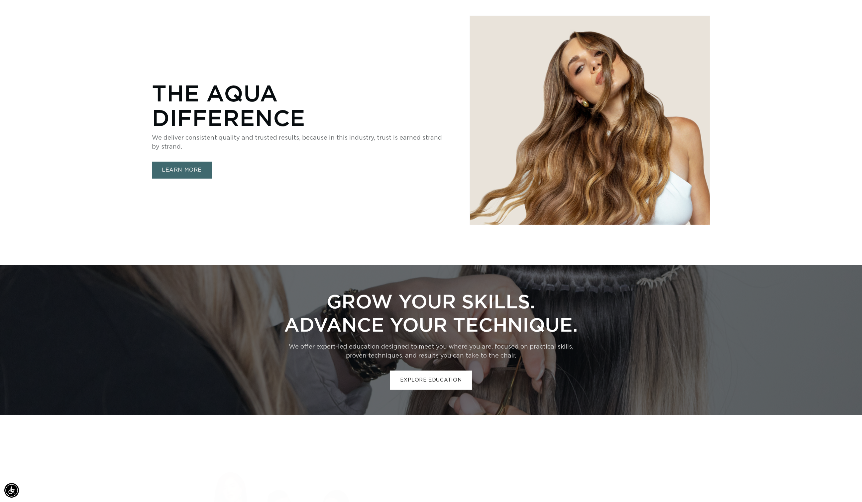  What do you see at coordinates (431, 380) in the screenshot?
I see `a: EXPLORE EDUCATION` at bounding box center [431, 380].